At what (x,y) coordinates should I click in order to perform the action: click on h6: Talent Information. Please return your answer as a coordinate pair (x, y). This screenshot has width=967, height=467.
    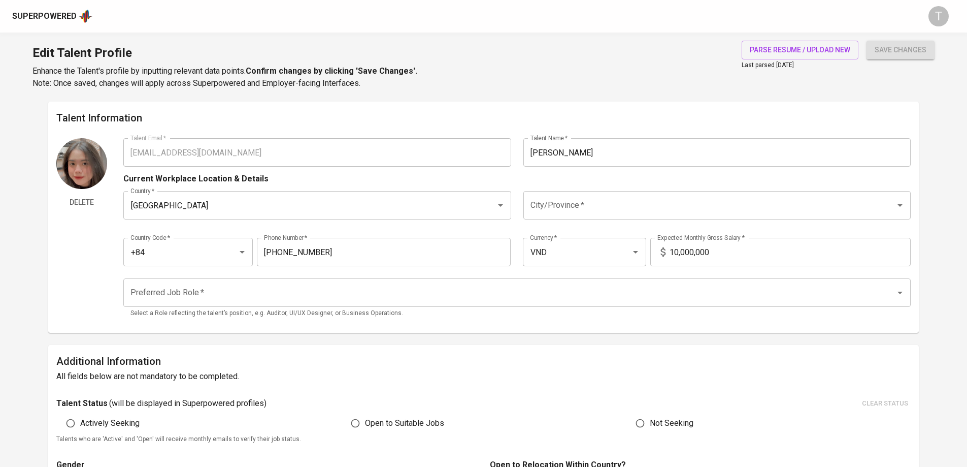
    Looking at the image, I should click on (483, 118).